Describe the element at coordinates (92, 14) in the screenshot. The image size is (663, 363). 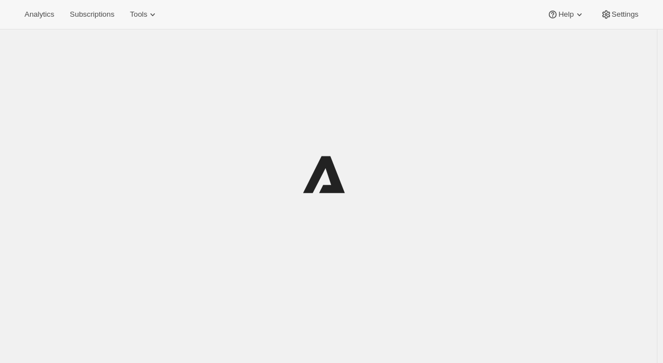
I see `button: Subscriptions` at that location.